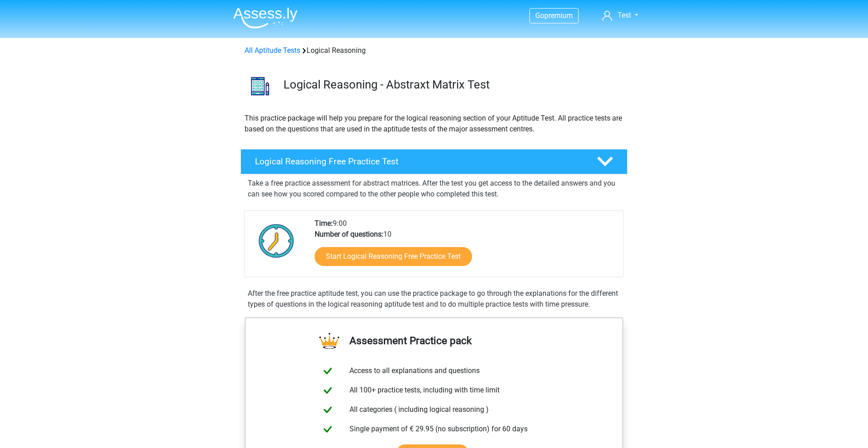  I want to click on span: premium, so click(559, 16).